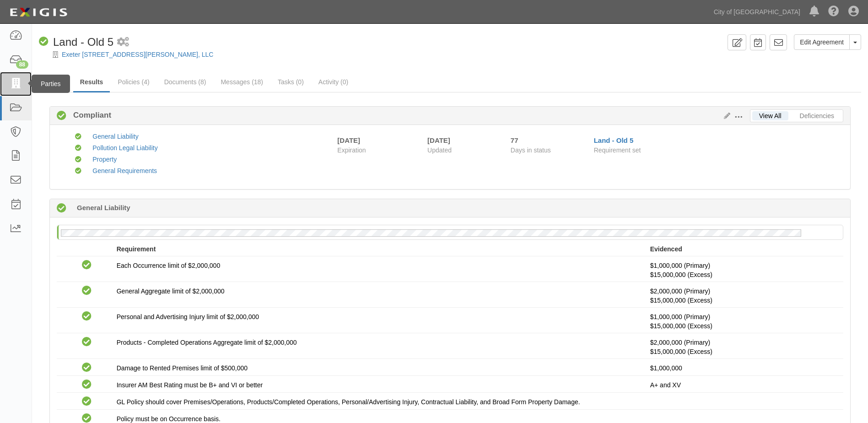 This screenshot has height=423, width=868. Describe the element at coordinates (76, 42) in the screenshot. I see `div: Land - Old 5` at that location.